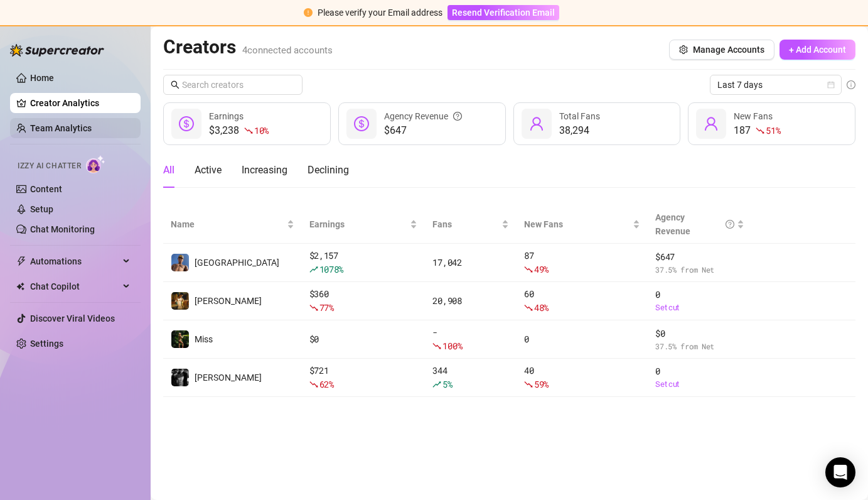  What do you see at coordinates (541, 384) in the screenshot?
I see `span: 59 %` at bounding box center [541, 384].